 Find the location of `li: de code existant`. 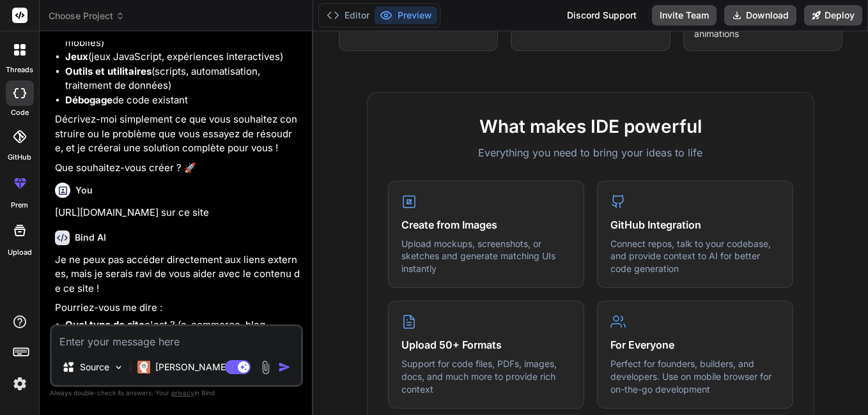

li: de code existant is located at coordinates (183, 100).